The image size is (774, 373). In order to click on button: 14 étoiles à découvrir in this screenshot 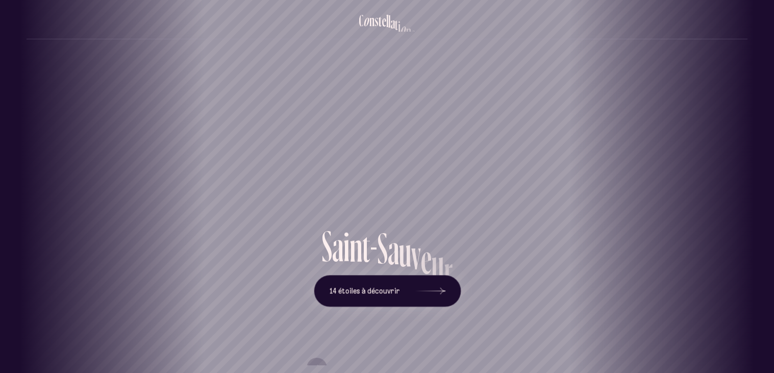, I will do `click(387, 290)`.